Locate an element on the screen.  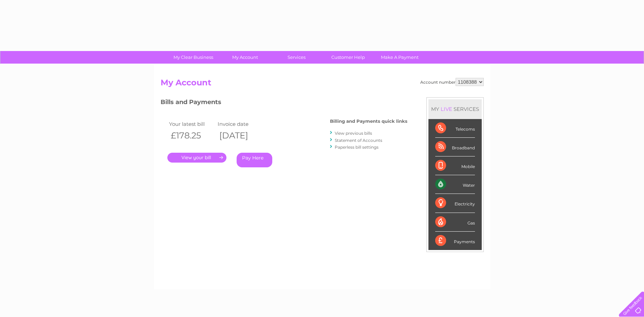
a: Services is located at coordinates (296, 57).